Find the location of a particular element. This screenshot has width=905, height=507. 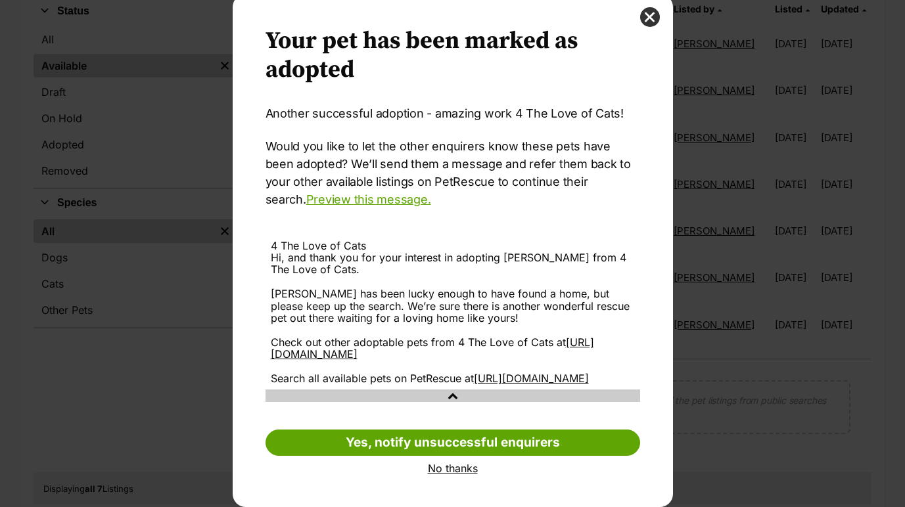

p: Another successful adoption - amazing work 4 The Love of Cats! is located at coordinates (453, 113).